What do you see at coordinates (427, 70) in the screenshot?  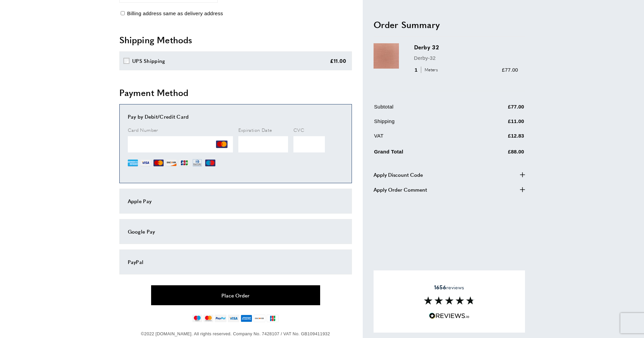 I see `div: 1` at bounding box center [427, 70].